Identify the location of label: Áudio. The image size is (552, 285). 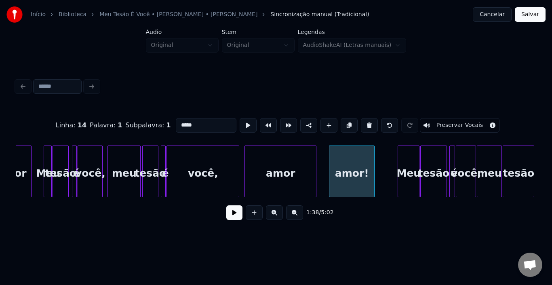
(182, 32).